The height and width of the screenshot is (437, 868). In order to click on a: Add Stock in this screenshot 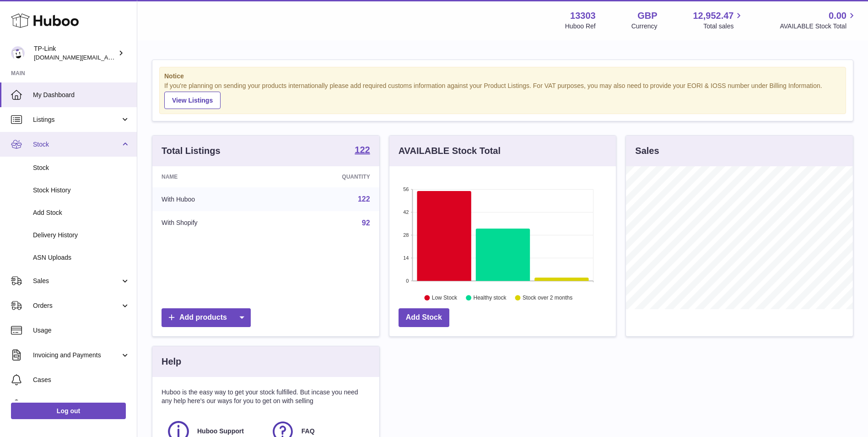, I will do `click(424, 318)`.